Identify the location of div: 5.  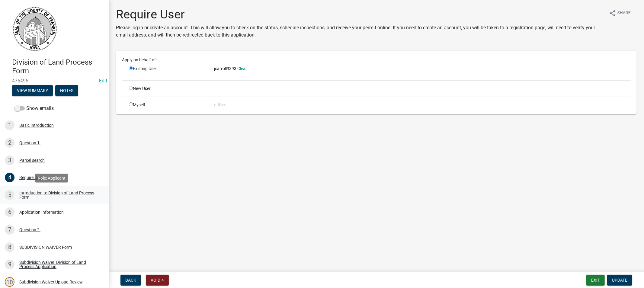
(10, 195).